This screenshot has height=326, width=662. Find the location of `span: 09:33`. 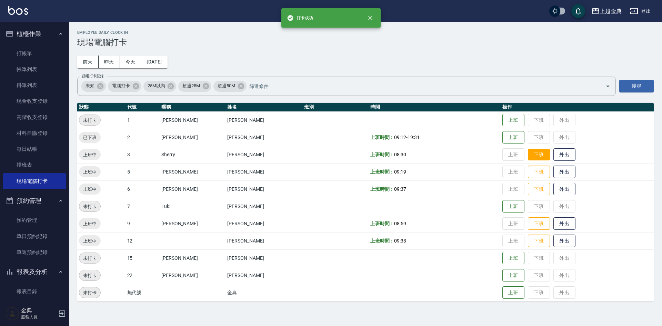

span: 09:33 is located at coordinates (400, 241).